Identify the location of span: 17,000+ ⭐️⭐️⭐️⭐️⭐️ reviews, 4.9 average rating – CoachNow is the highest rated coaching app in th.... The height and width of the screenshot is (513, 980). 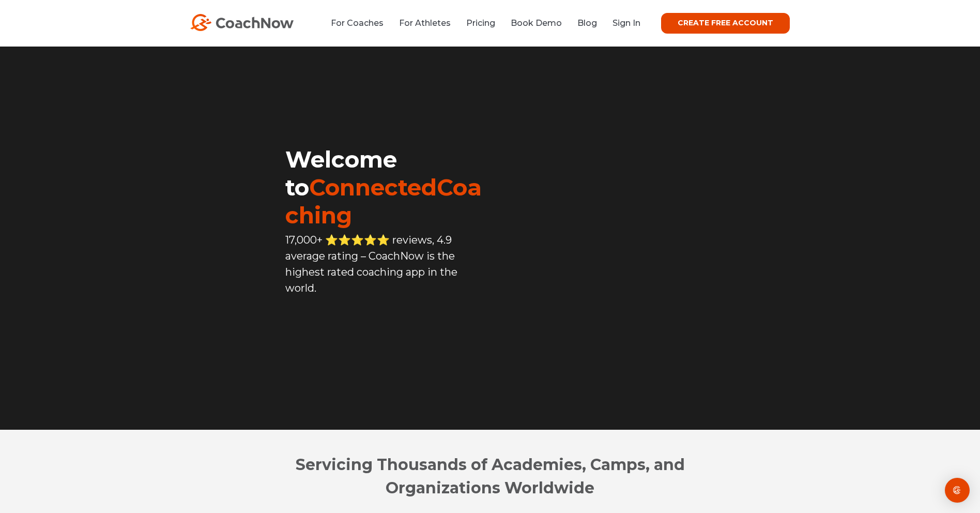
(371, 264).